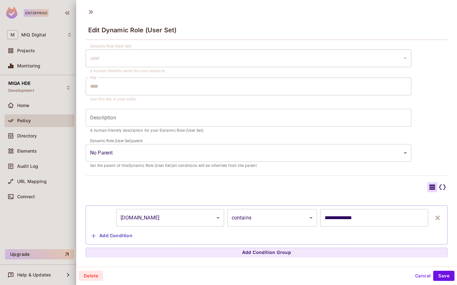 This screenshot has width=457, height=285. Describe the element at coordinates (248, 71) in the screenshot. I see `p: a human-friendly name for your resource` at that location.